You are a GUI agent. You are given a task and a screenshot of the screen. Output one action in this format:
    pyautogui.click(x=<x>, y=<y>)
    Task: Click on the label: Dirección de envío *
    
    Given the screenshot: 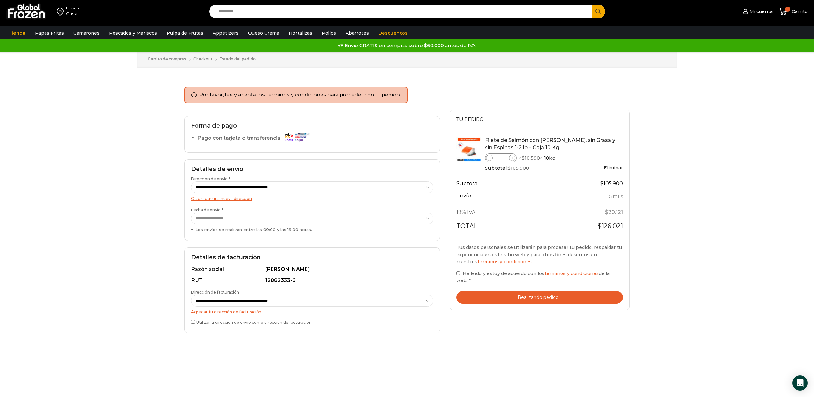 What is the action you would take?
    pyautogui.click(x=312, y=185)
    